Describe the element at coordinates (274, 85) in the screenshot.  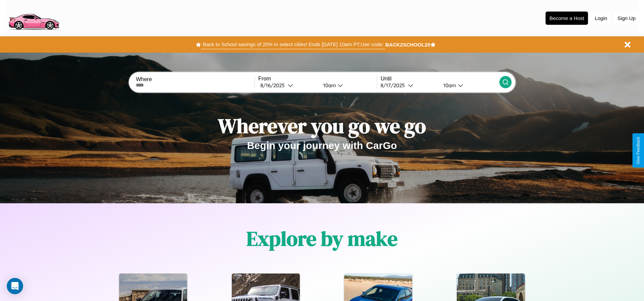
I see `div: 8 / 16 / 2025` at that location.